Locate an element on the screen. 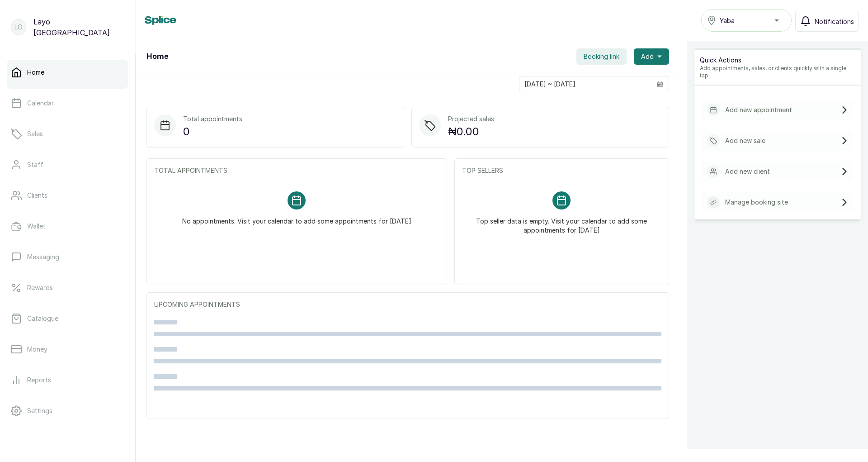  p: Rewards is located at coordinates (40, 287).